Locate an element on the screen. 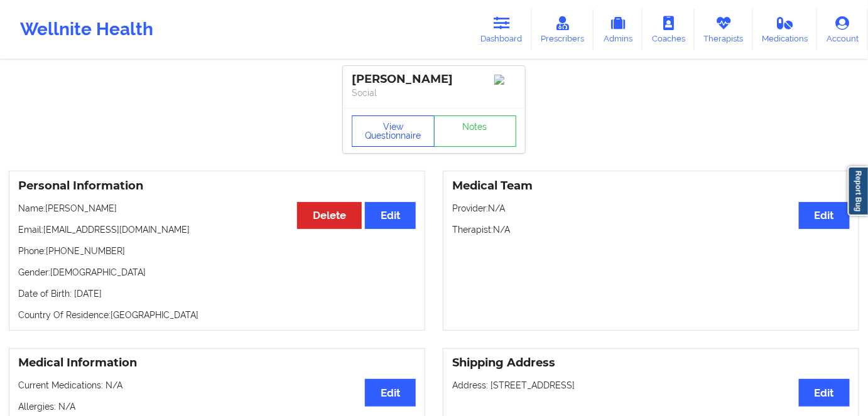  a: Account is located at coordinates (842, 30).